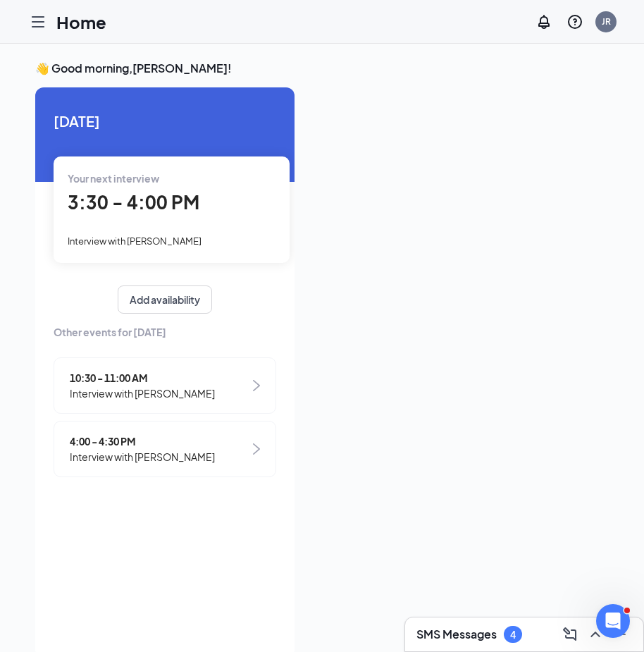  I want to click on span: 3:30 - 4:00 PM, so click(133, 202).